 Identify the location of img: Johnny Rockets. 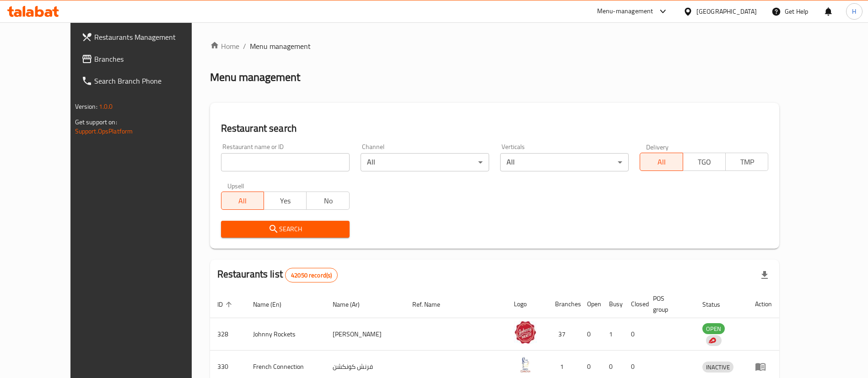
(525, 333).